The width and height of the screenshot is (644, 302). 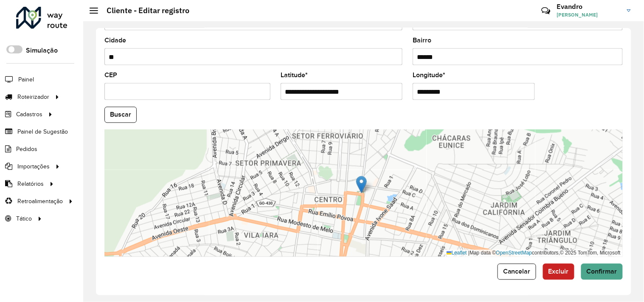 What do you see at coordinates (361, 185) in the screenshot?
I see `img: Marker` at bounding box center [361, 185].